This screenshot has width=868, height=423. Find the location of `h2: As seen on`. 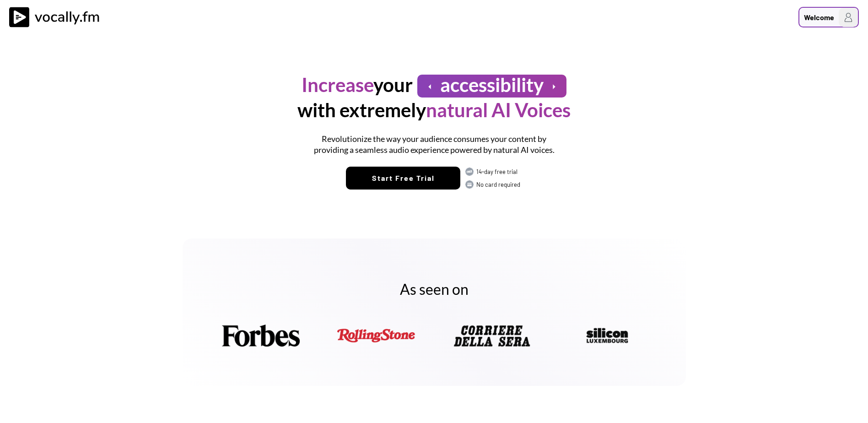

h2: As seen on is located at coordinates (434, 290).